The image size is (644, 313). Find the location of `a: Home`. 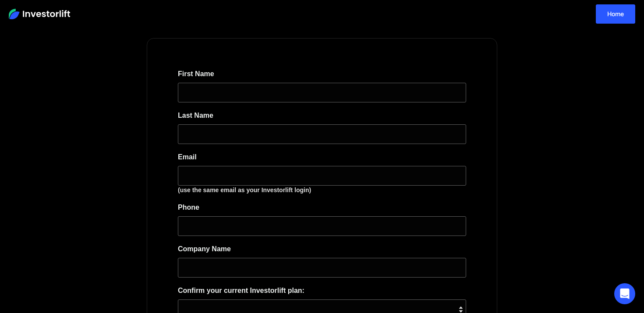

a: Home is located at coordinates (616, 14).